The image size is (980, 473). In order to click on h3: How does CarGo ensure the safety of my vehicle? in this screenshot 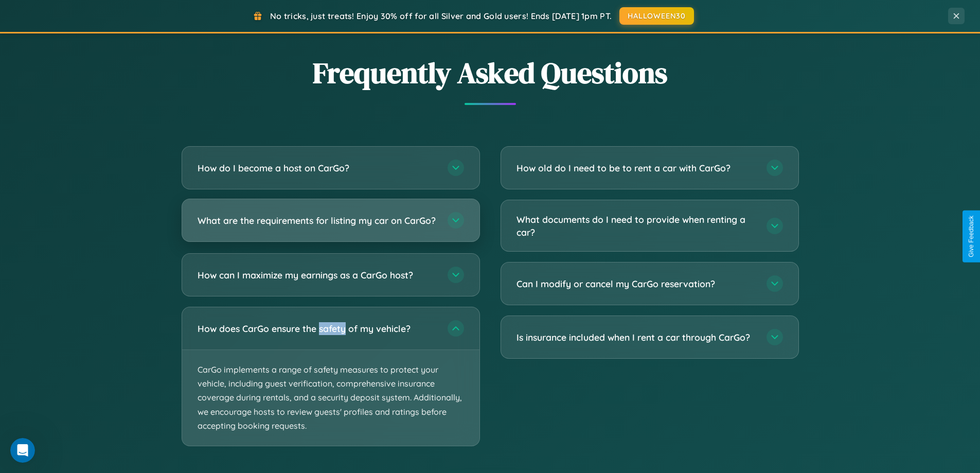, I will do `click(318, 328)`.